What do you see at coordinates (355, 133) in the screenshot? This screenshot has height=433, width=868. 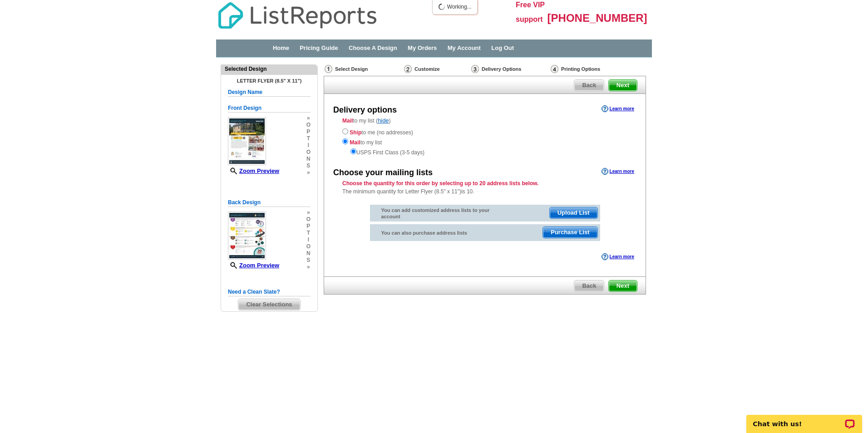 I see `strong: Ship` at bounding box center [355, 133].